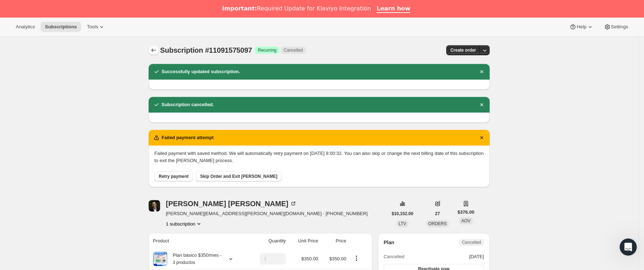 This screenshot has width=644, height=270. I want to click on span: Subscriptions, so click(61, 27).